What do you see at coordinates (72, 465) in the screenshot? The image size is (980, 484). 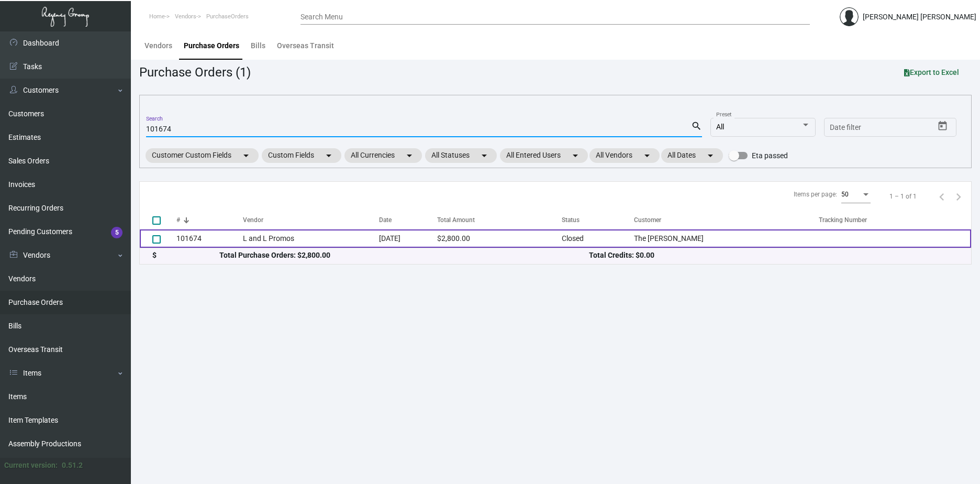 I see `div: 0.51.2` at bounding box center [72, 465].